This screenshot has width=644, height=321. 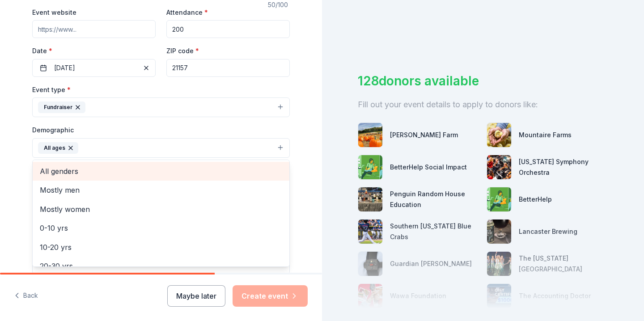 I want to click on span: 10-20 yrs, so click(x=161, y=247).